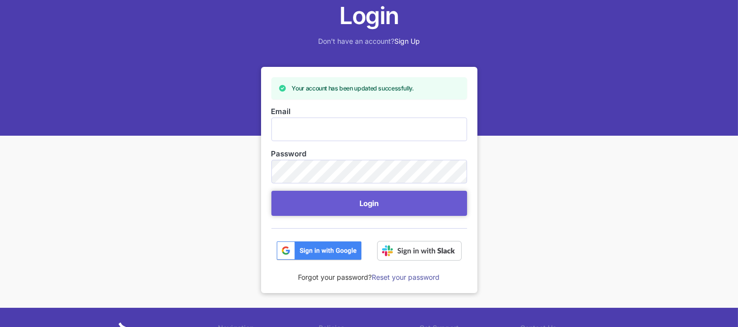  Describe the element at coordinates (407, 41) in the screenshot. I see `a: Sign Up` at that location.